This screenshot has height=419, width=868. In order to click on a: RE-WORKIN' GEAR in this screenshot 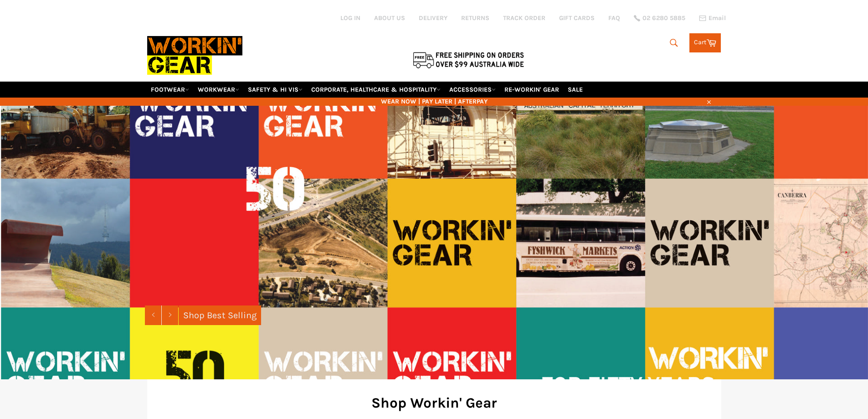, I will do `click(532, 90)`.